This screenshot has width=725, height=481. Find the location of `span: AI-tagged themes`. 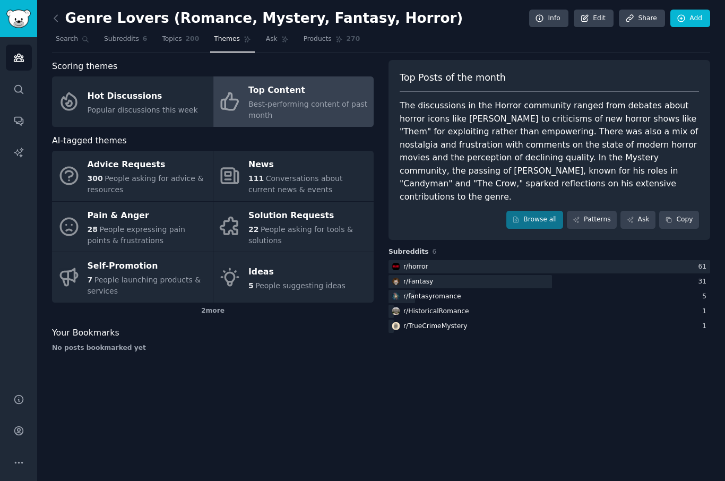

span: AI-tagged themes is located at coordinates (89, 141).